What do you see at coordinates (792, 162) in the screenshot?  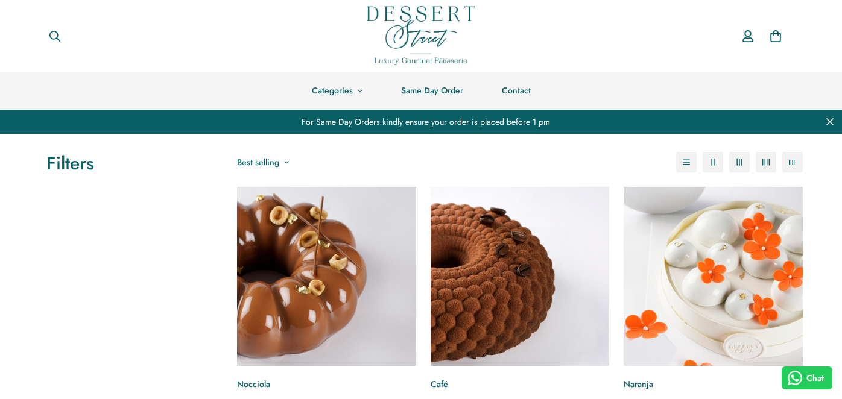 I see `button: 5-column` at bounding box center [792, 162].